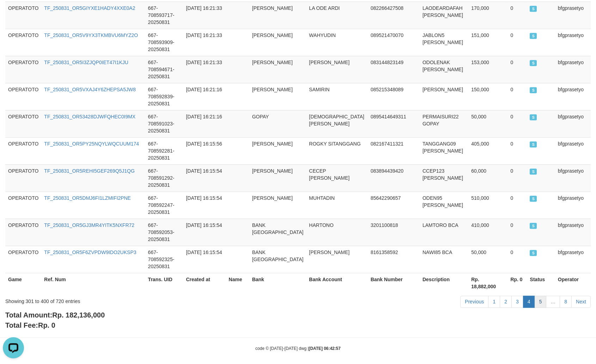  I want to click on a: Next, so click(581, 302).